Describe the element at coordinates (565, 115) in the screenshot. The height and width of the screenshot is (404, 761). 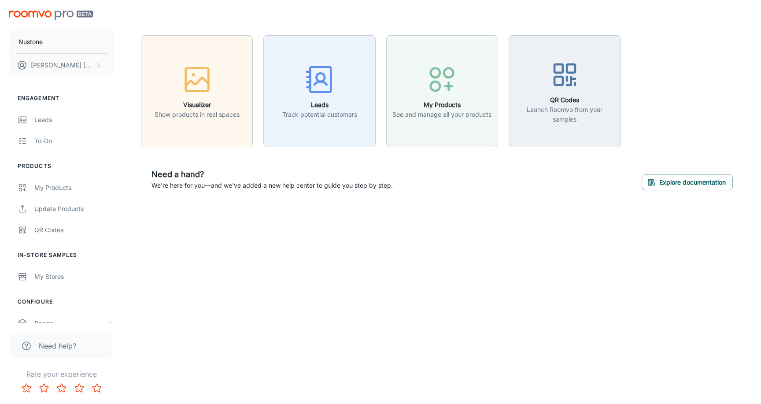
I see `p: Launch Roomvo from your samples` at that location.